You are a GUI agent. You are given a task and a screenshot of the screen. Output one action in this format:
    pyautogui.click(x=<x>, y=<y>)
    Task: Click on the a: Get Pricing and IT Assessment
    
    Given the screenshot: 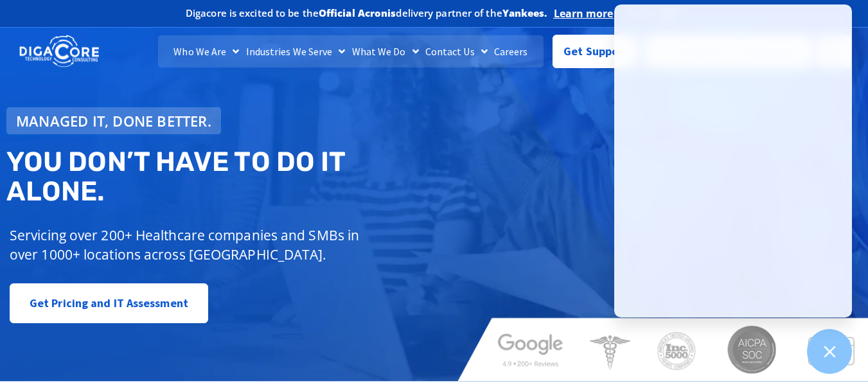 What is the action you would take?
    pyautogui.click(x=109, y=304)
    